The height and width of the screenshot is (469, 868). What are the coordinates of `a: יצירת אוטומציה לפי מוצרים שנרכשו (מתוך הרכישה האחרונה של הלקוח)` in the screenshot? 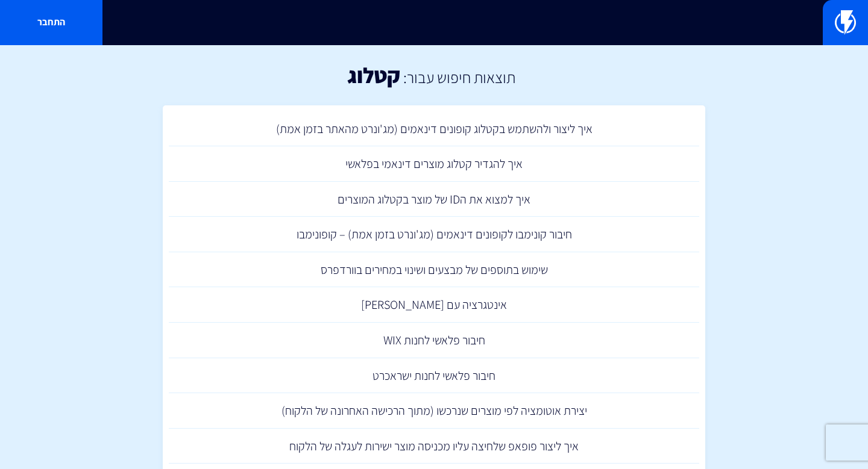 It's located at (434, 411).